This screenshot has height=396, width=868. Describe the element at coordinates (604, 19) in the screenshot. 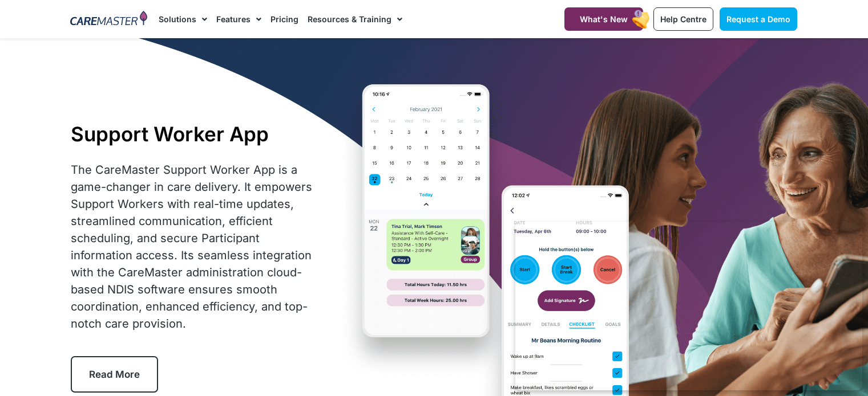

I see `a: What's New` at that location.